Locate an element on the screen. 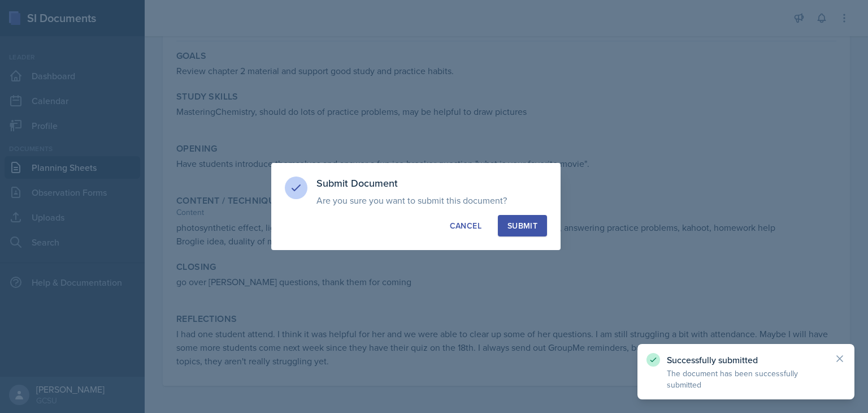 The height and width of the screenshot is (413, 868). p: Are you sure you want to submit this document? is located at coordinates (432, 200).